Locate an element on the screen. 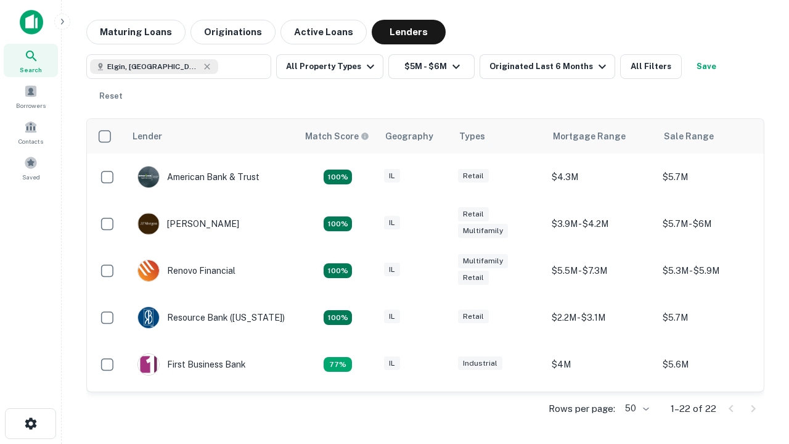  th: Types is located at coordinates (498, 136).